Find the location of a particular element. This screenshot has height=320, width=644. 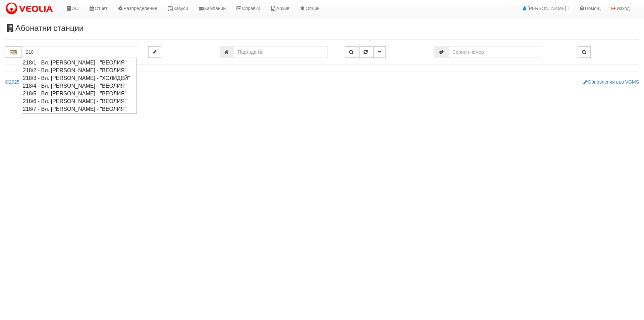

a: 2025 - Sintex Group Ltd. is located at coordinates (32, 82).